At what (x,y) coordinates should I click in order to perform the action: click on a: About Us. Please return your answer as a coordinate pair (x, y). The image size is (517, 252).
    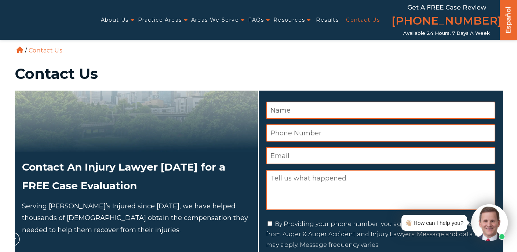
    Looking at the image, I should click on (115, 20).